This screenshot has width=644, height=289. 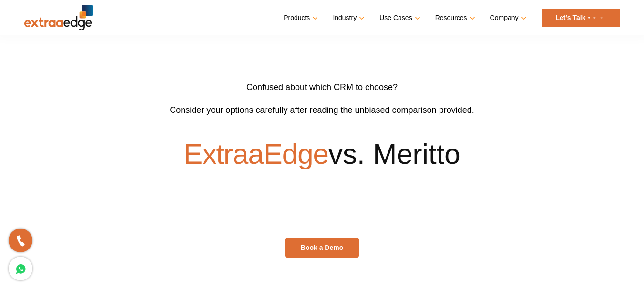 I want to click on a: Products, so click(x=300, y=18).